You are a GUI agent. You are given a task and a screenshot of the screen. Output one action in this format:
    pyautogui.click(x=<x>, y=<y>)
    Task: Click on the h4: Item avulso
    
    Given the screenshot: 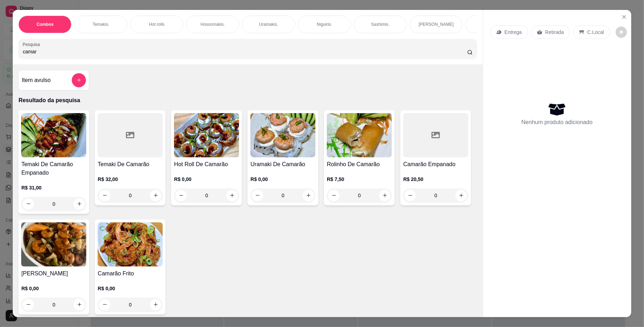 What is the action you would take?
    pyautogui.click(x=36, y=80)
    